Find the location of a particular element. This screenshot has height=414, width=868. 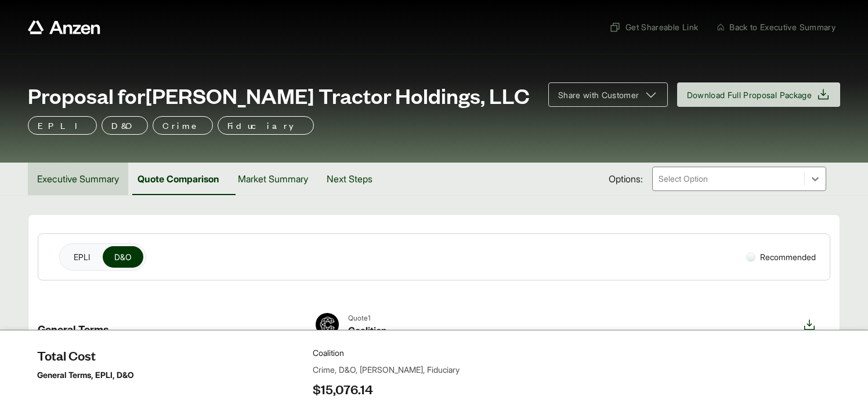

button: Share with Customer is located at coordinates (608, 95).